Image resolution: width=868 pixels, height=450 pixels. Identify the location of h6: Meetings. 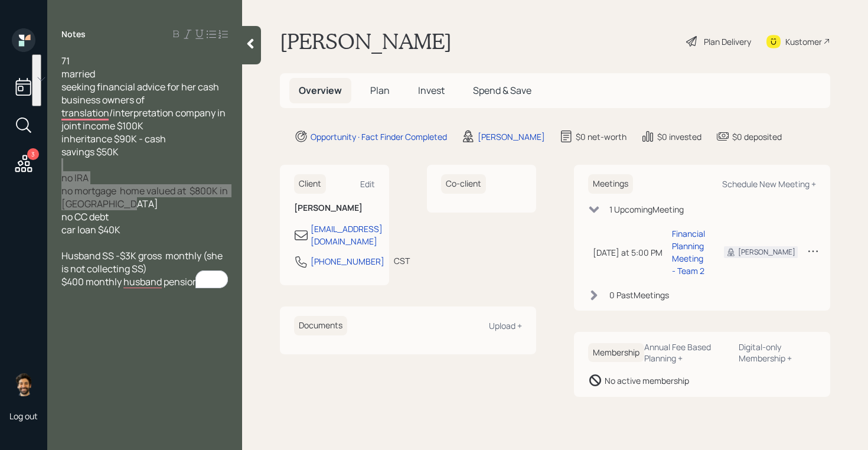
(610, 183).